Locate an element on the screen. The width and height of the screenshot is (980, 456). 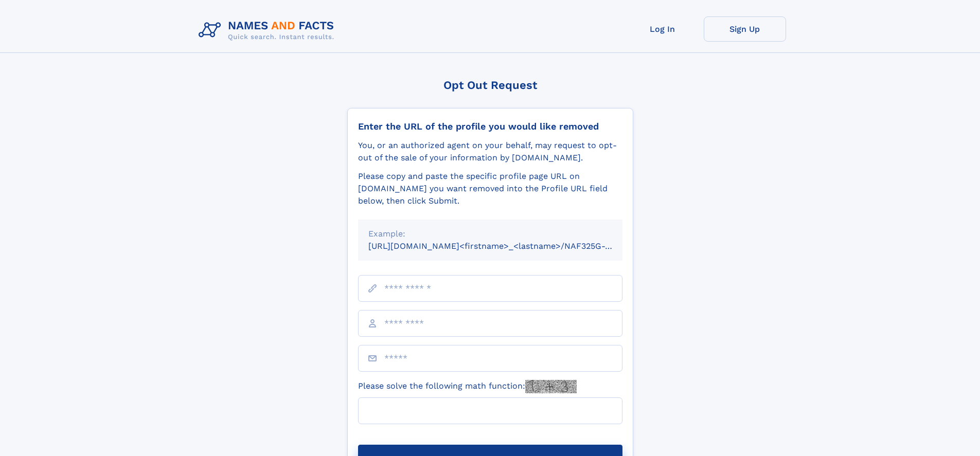
div: Opt Out Request is located at coordinates (490, 85).